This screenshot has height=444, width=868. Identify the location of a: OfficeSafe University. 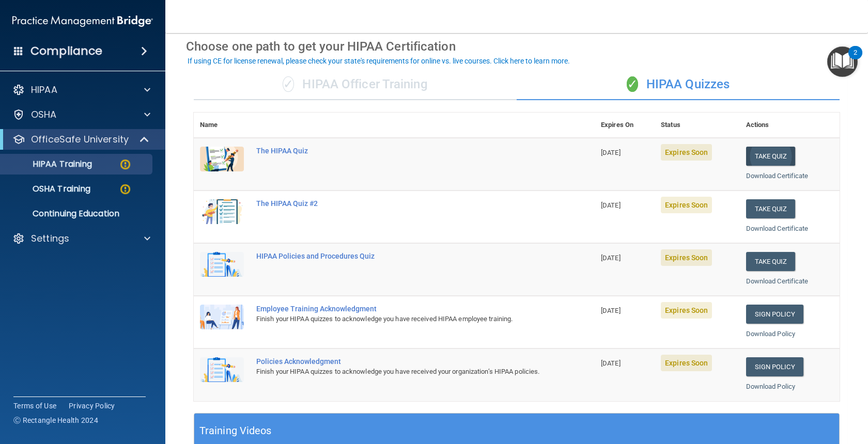
(81, 139).